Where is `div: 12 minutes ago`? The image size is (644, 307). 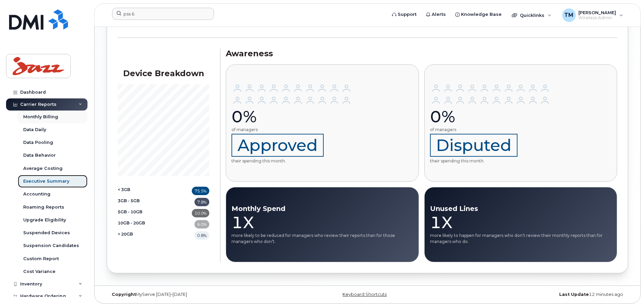 div: 12 minutes ago is located at coordinates (540, 295).